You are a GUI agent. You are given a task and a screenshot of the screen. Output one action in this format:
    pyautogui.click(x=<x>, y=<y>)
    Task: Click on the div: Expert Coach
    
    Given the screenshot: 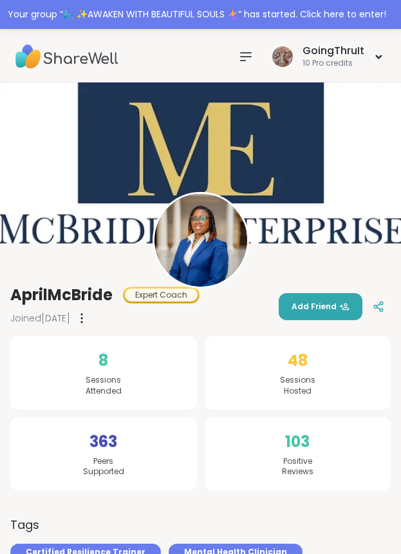 What is the action you would take?
    pyautogui.click(x=161, y=295)
    